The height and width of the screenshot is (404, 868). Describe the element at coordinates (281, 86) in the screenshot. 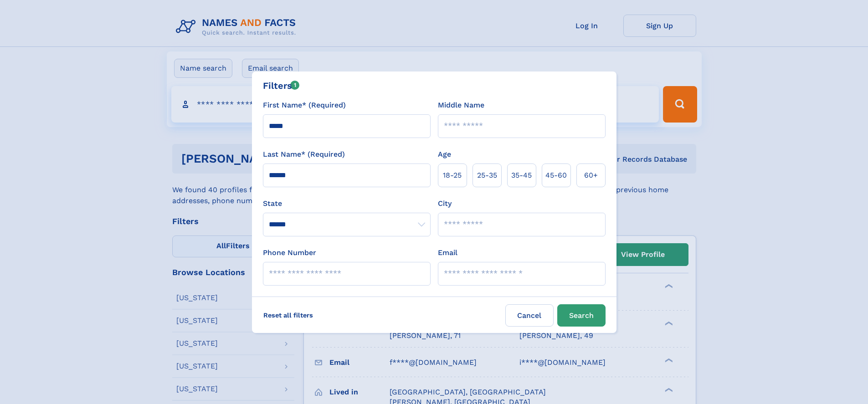

I see `div: Filters` at that location.